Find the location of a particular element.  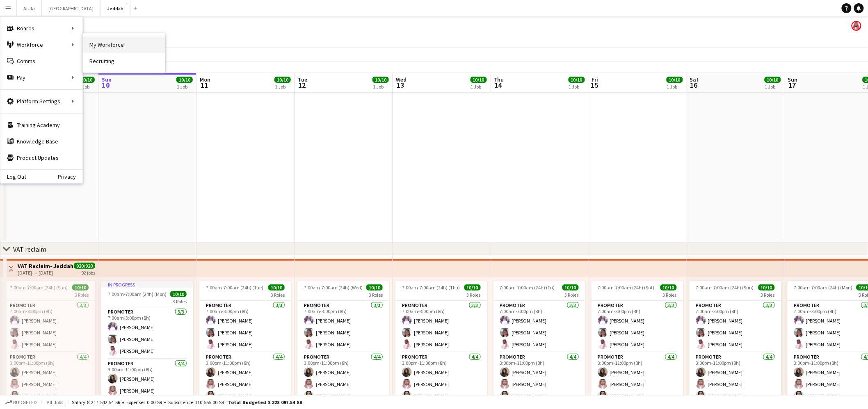

span: 7:00am-7:00am (24h) (Fri) is located at coordinates (528, 287).